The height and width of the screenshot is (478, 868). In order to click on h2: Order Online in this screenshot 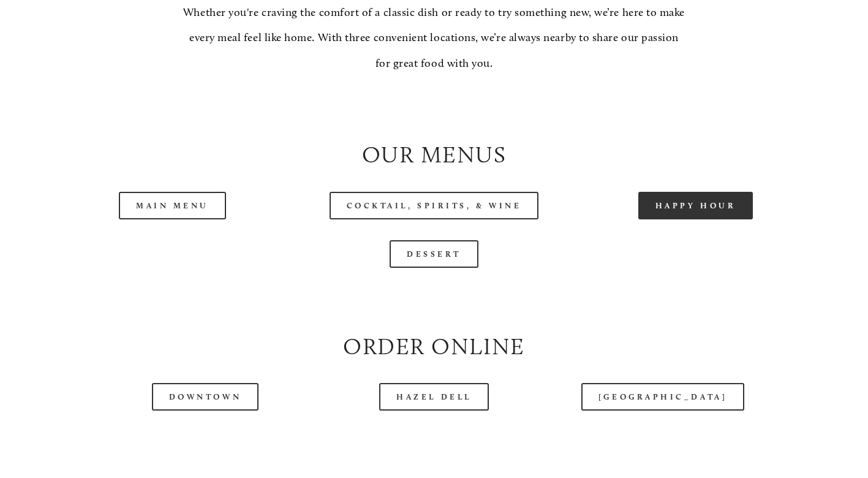, I will do `click(434, 346)`.